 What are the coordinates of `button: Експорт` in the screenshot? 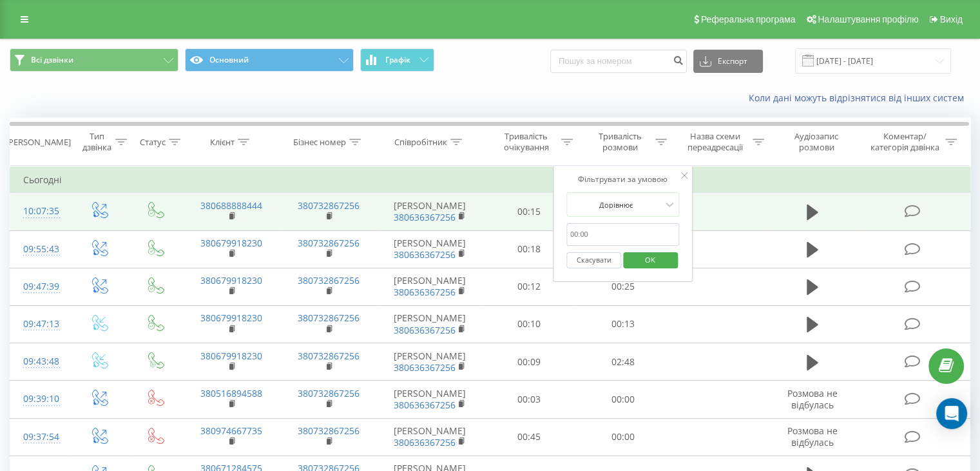 It's located at (728, 61).